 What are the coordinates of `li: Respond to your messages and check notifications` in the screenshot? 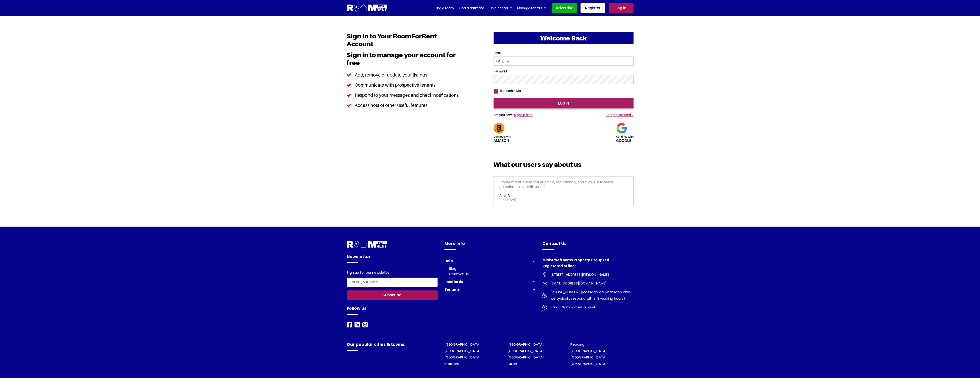 It's located at (404, 95).